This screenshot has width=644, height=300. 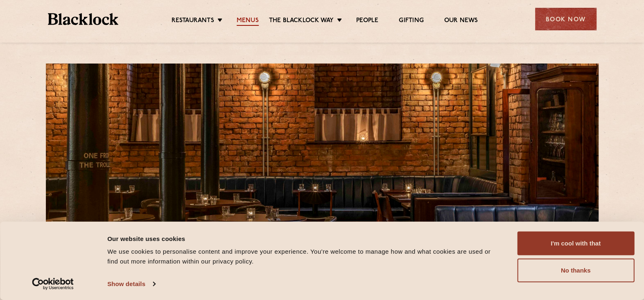 What do you see at coordinates (303, 239) in the screenshot?
I see `div: Our website uses cookies` at bounding box center [303, 239].